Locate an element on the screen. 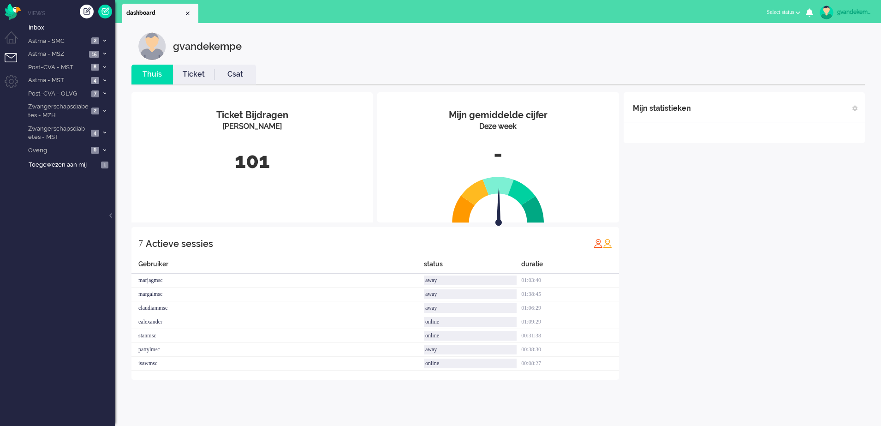 This screenshot has width=881, height=426. div: duratie is located at coordinates (570, 266).